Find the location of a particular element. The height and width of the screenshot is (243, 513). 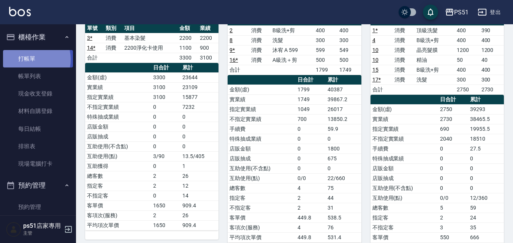

td: 0/0 is located at coordinates (310, 178).